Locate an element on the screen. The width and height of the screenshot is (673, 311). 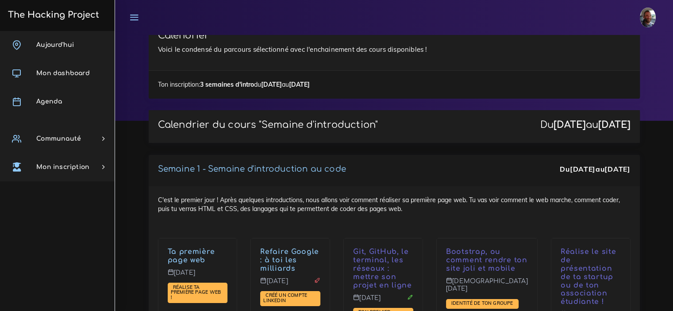
a: Refaire Google : à toi les milliards is located at coordinates (290, 260).